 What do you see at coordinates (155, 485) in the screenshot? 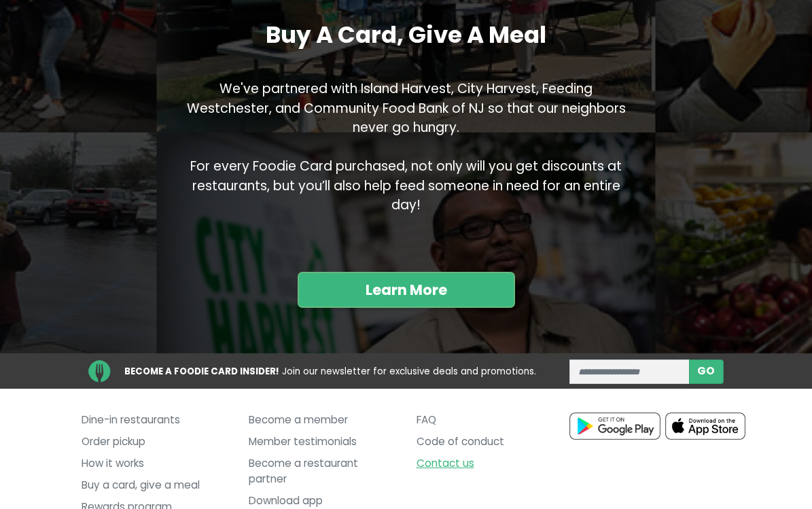
I see `a: Buy a card, give a meal` at bounding box center [155, 485].